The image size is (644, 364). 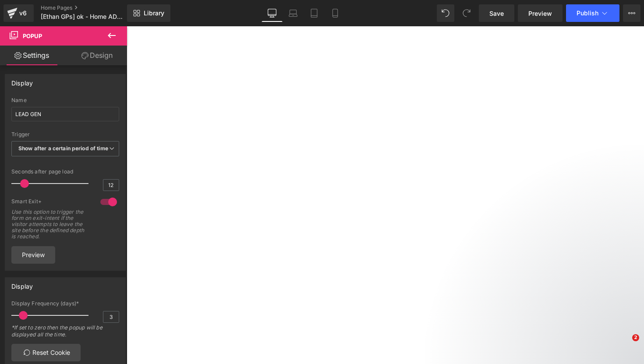 I want to click on a: Laptop, so click(x=293, y=13).